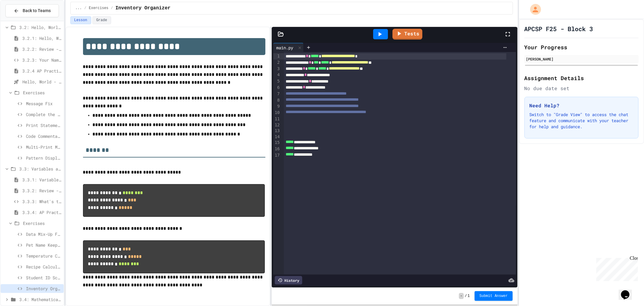 The width and height of the screenshot is (644, 306). Describe the element at coordinates (277, 125) in the screenshot. I see `div: 12` at that location.